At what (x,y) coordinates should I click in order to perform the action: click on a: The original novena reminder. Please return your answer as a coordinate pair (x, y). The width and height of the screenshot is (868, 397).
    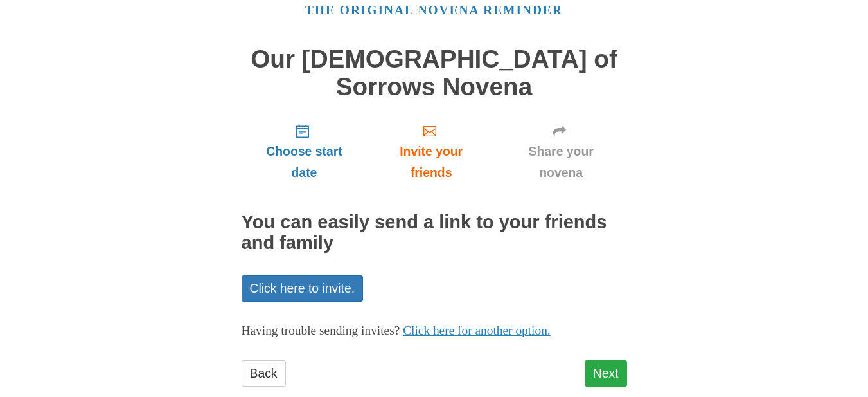
    Looking at the image, I should click on (434, 9).